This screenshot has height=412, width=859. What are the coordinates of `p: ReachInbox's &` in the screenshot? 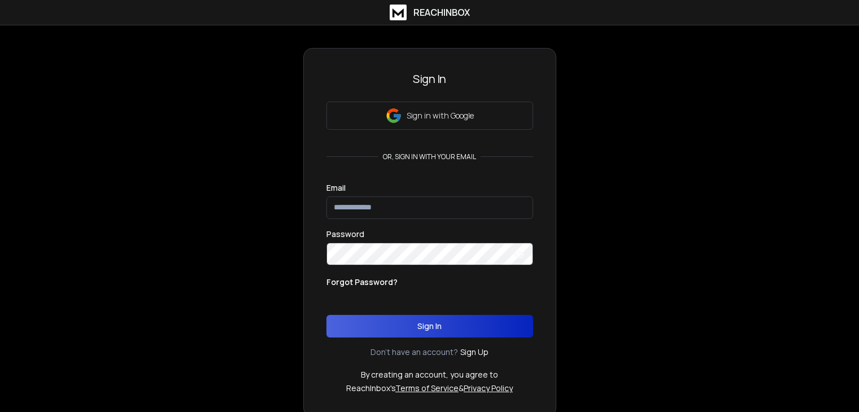 It's located at (429, 388).